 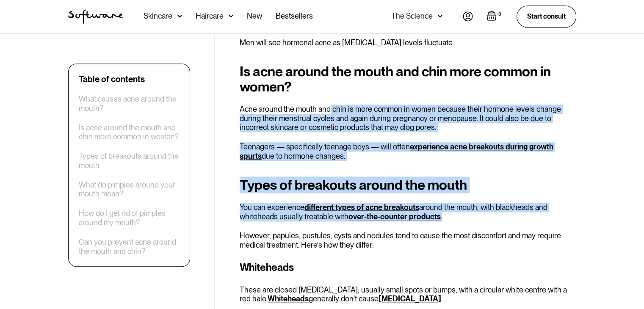 I want to click on h2: Types of breakouts around the mouth, so click(x=407, y=185).